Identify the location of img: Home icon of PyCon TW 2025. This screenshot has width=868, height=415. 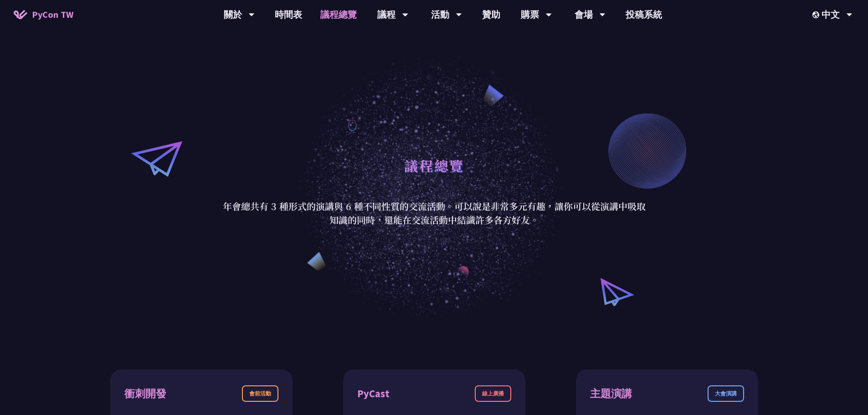
(21, 15).